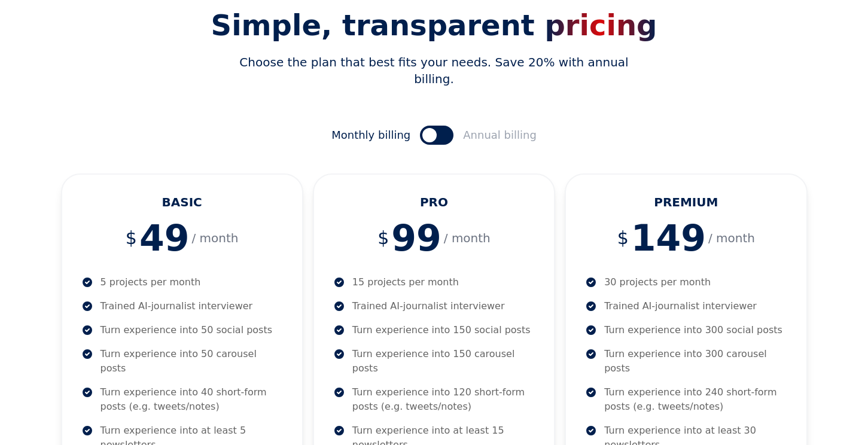 The image size is (868, 445). What do you see at coordinates (416, 238) in the screenshot?
I see `span: 99` at bounding box center [416, 238].